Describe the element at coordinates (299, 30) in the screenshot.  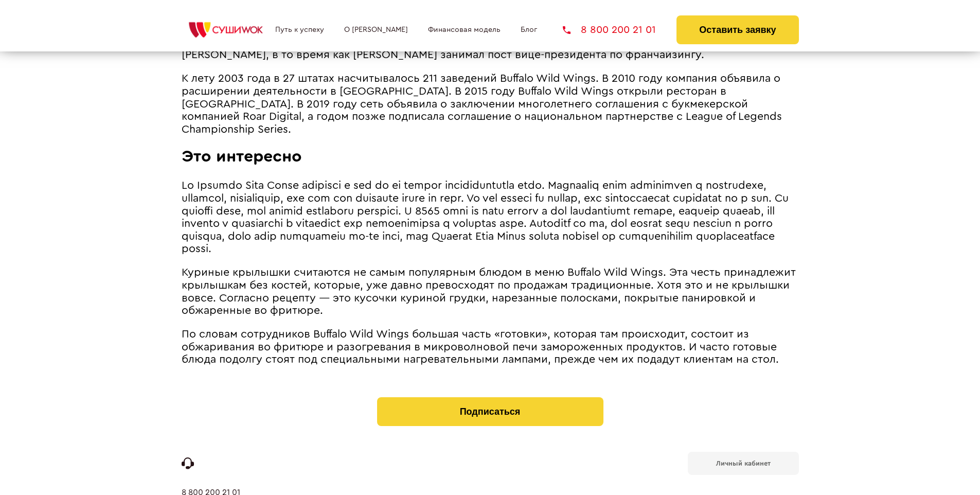
I see `a: Путь к успеху` at that location.